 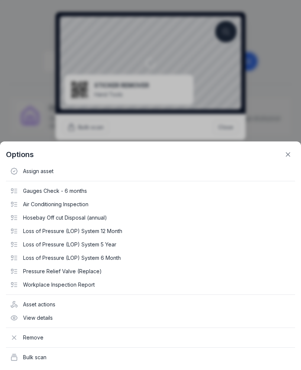 I want to click on div: Asset actions, so click(x=151, y=304).